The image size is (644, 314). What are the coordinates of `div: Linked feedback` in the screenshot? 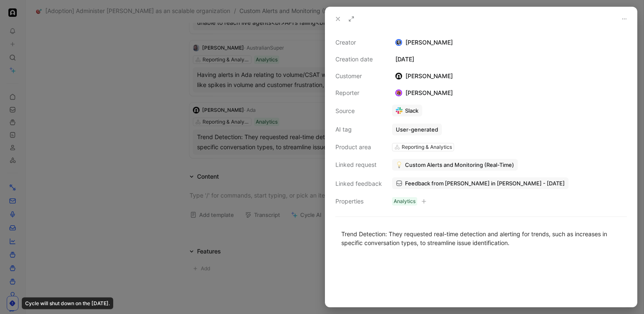 It's located at (359, 183).